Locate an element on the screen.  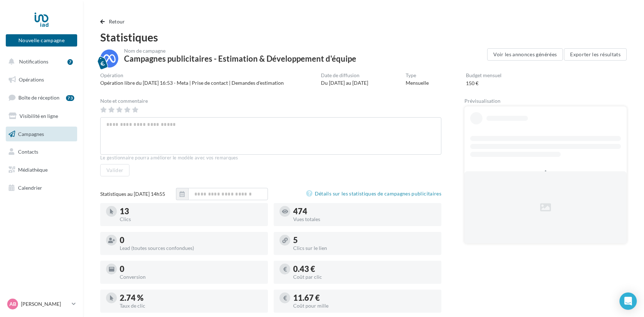
div: Clics is located at coordinates (191, 220).